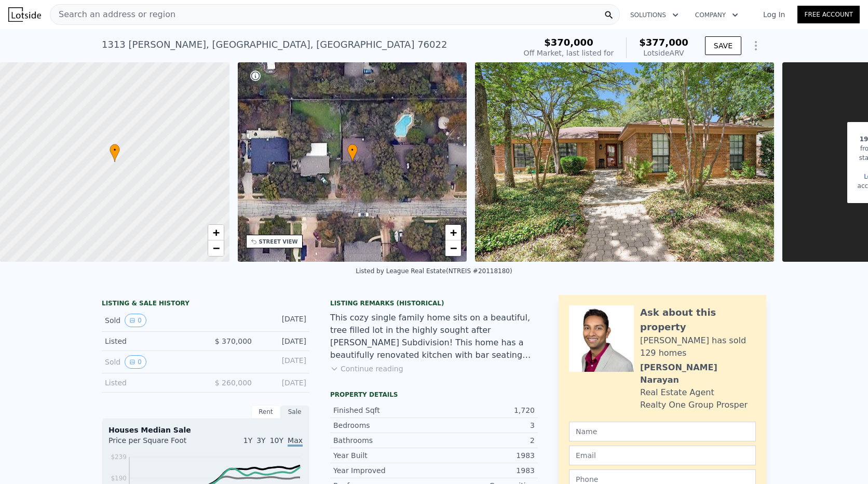 The image size is (868, 484). Describe the element at coordinates (384, 425) in the screenshot. I see `div: Bedrooms` at that location.